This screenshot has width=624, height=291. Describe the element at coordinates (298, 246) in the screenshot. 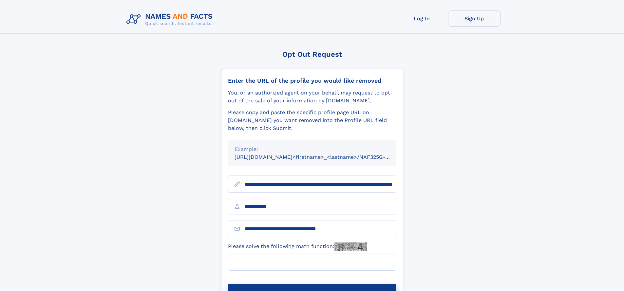

I see `label: Please solve the following math function:` at that location.